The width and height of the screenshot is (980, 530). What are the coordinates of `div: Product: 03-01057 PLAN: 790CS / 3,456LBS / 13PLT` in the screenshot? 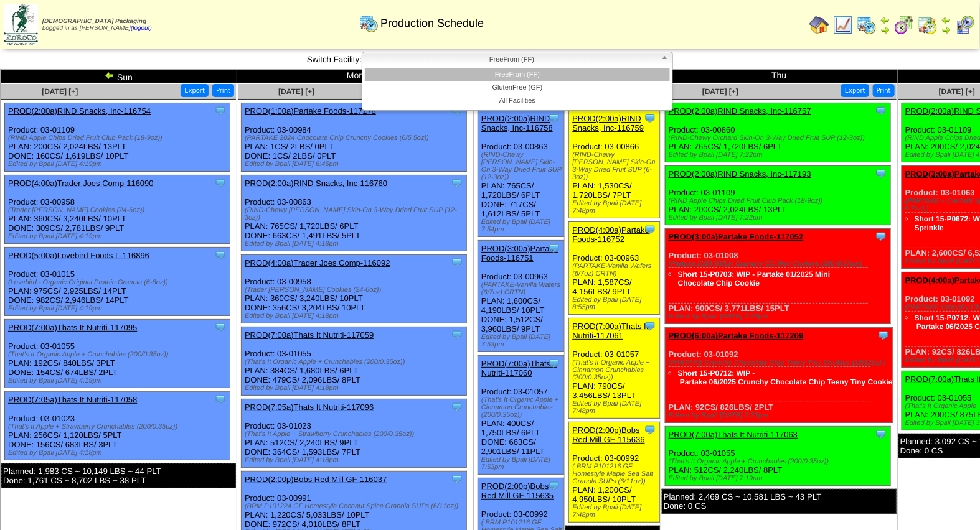 It's located at (614, 368).